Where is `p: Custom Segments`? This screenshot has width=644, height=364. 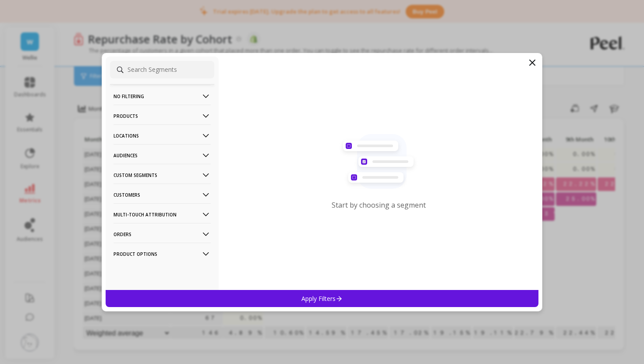 p: Custom Segments is located at coordinates (162, 175).